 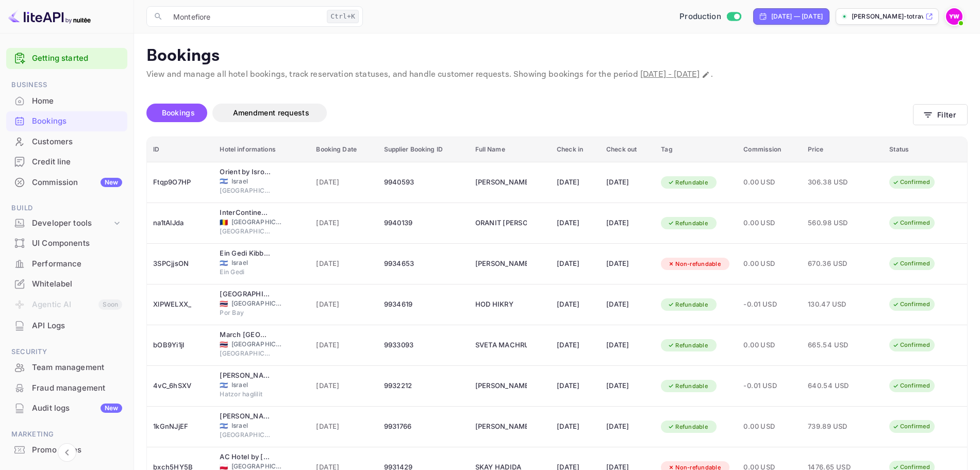 I want to click on div: InterContinental Athenee Palace Bucharest, an IHG Hotel, so click(x=245, y=213).